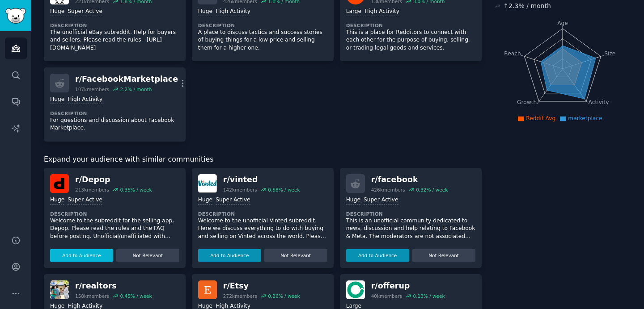  Describe the element at coordinates (92, 296) in the screenshot. I see `div: 158k members` at that location.